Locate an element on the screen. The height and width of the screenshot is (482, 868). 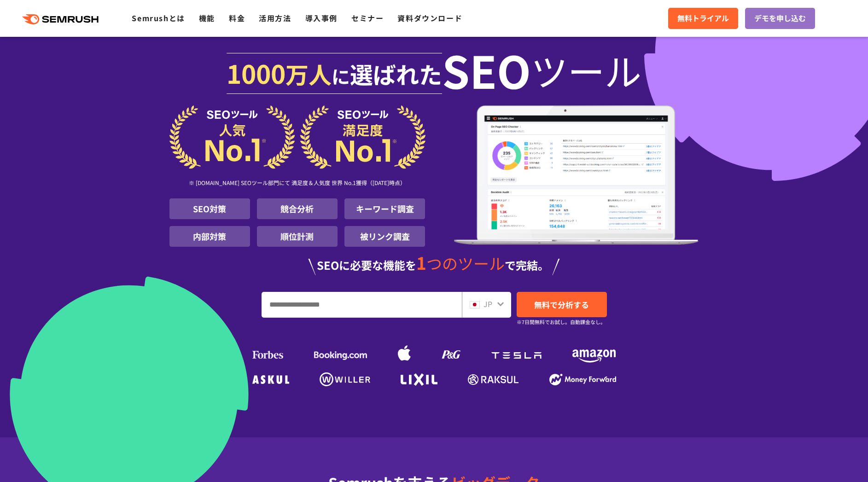
span: 選ばれた is located at coordinates (396, 74).